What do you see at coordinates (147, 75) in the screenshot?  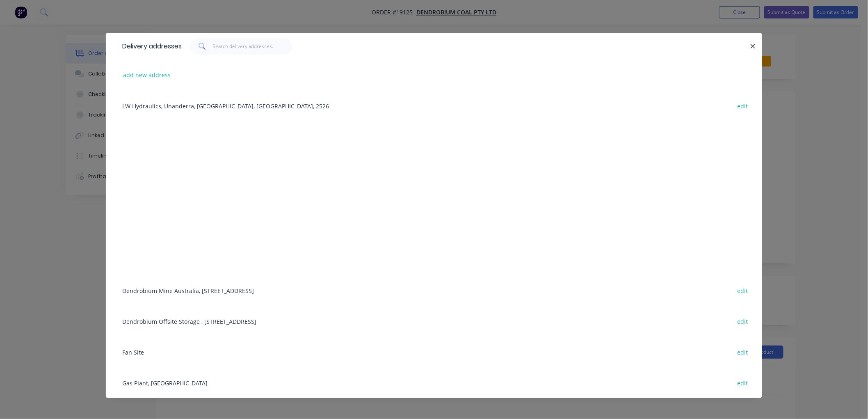 I see `button: add new address` at bounding box center [147, 75].